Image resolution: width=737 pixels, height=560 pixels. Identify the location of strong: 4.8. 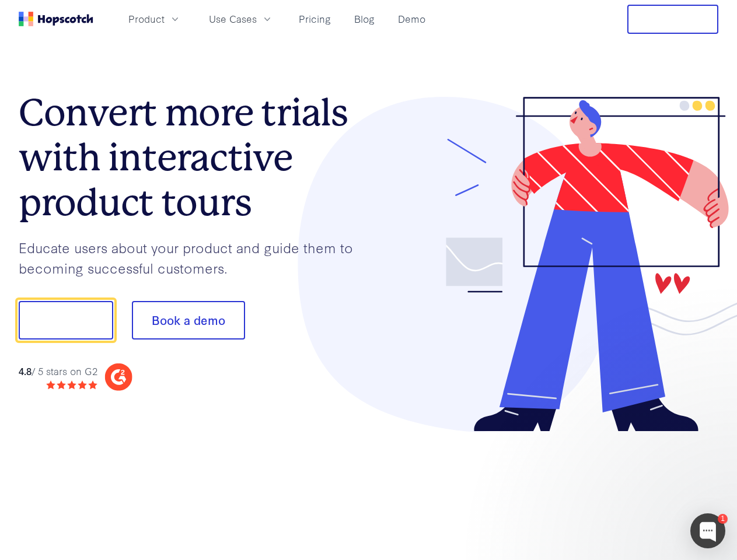
(25, 371).